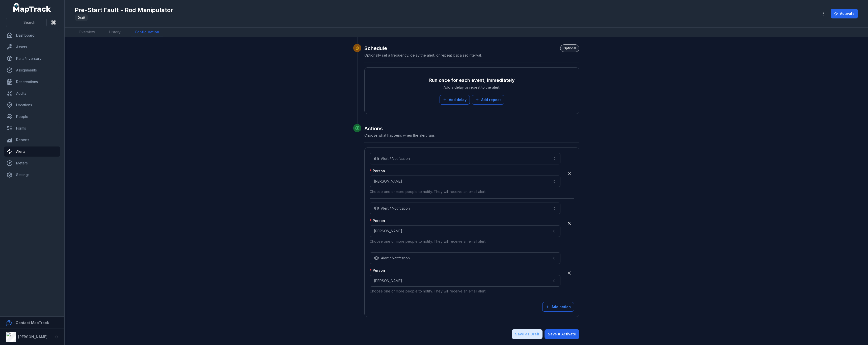 This screenshot has width=868, height=345. Describe the element at coordinates (400, 135) in the screenshot. I see `span: Choose what happens when the alert runs.` at that location.